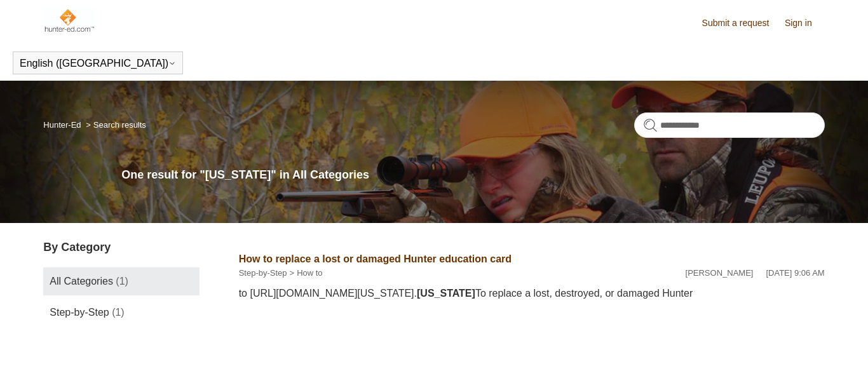 The width and height of the screenshot is (868, 392). I want to click on li: Hunter-Ed, so click(63, 124).